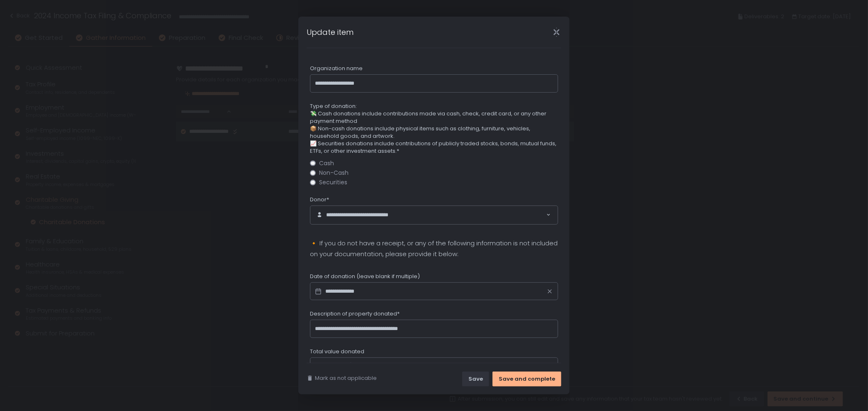  I want to click on div: Save, so click(476, 379).